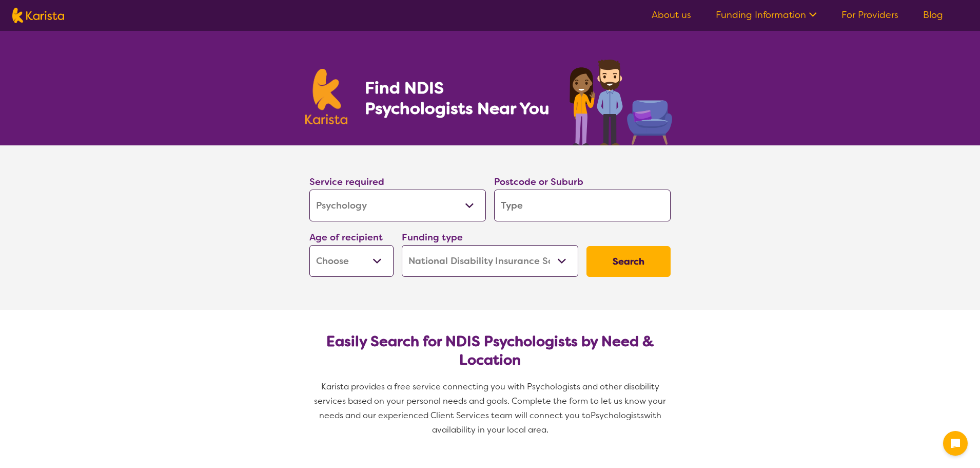 The width and height of the screenshot is (980, 468). I want to click on h2: Easily Search for NDIS Psychologists by Need & Location, so click(490, 351).